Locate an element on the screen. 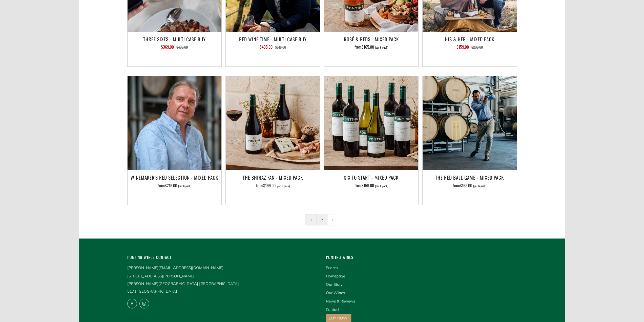 The height and width of the screenshot is (322, 644). a: His & Her - Mixed Pack $159.00 $230.00 is located at coordinates (470, 48).